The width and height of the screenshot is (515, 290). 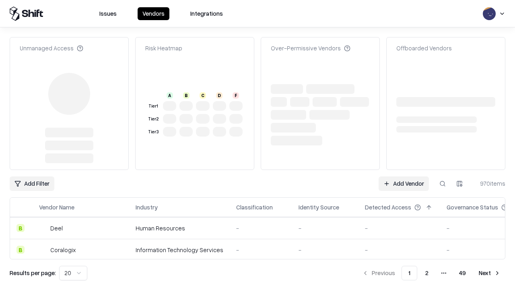 What do you see at coordinates (43, 228) in the screenshot?
I see `img: Deel` at bounding box center [43, 228].